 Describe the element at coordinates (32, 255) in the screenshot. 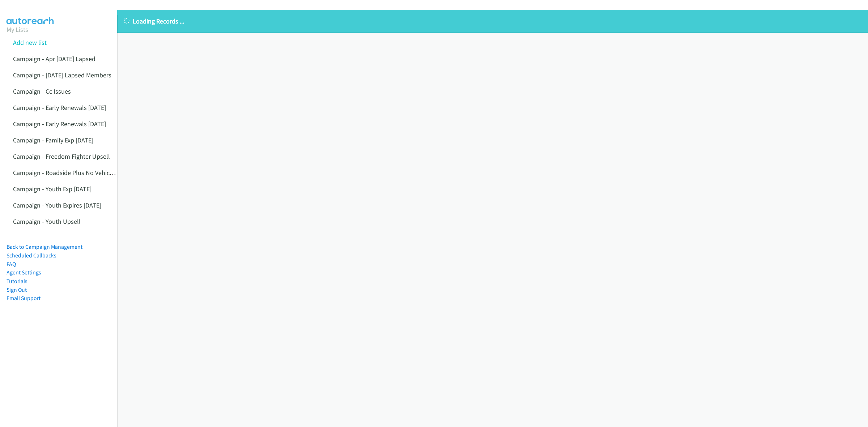

I see `a: Scheduled Callbacks` at that location.